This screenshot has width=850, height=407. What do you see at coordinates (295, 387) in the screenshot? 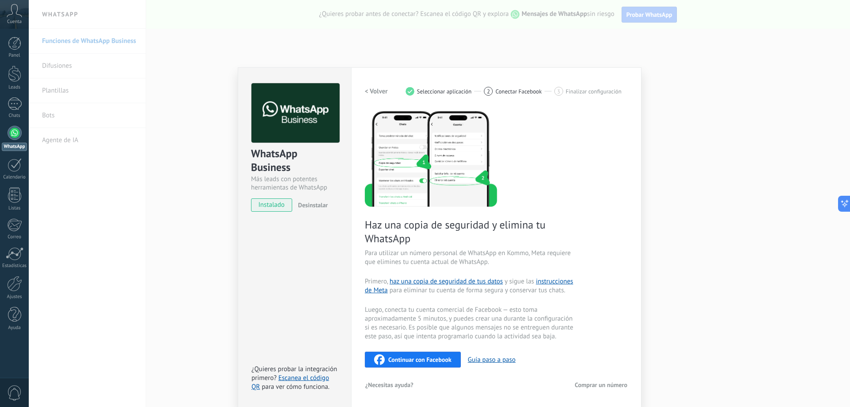
I see `span: para ver cómo funciona.` at bounding box center [295, 387].